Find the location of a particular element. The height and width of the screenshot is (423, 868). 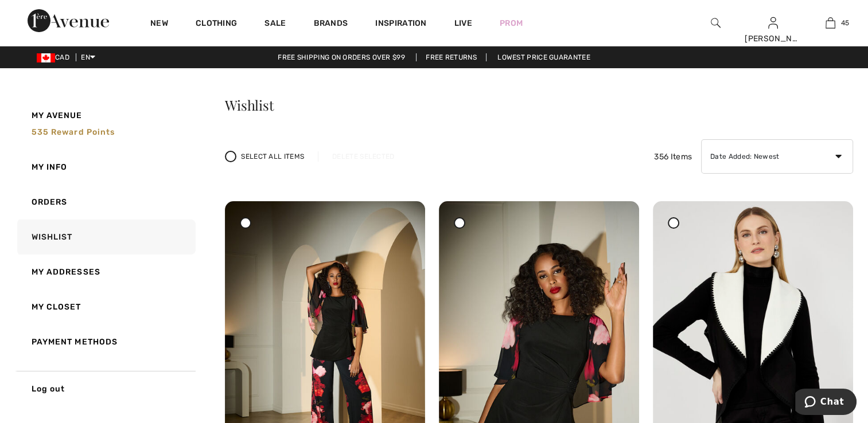

span: 45 is located at coordinates (845, 23).